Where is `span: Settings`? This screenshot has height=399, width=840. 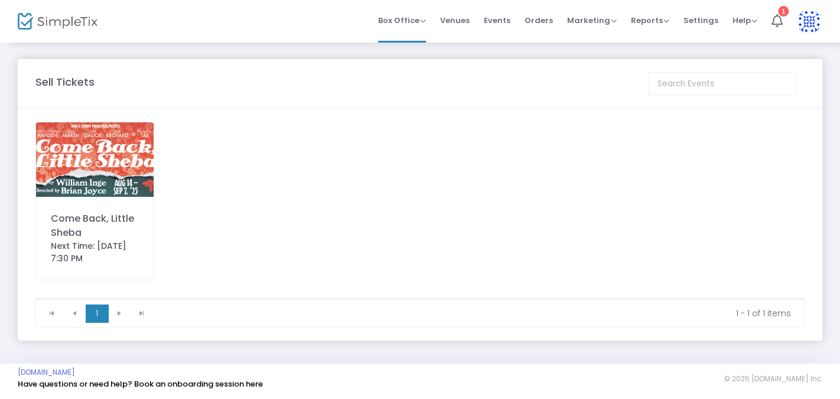 span: Settings is located at coordinates (701, 20).